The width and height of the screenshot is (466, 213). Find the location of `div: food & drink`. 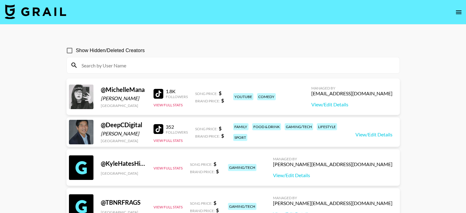

div: food & drink is located at coordinates (267, 127).